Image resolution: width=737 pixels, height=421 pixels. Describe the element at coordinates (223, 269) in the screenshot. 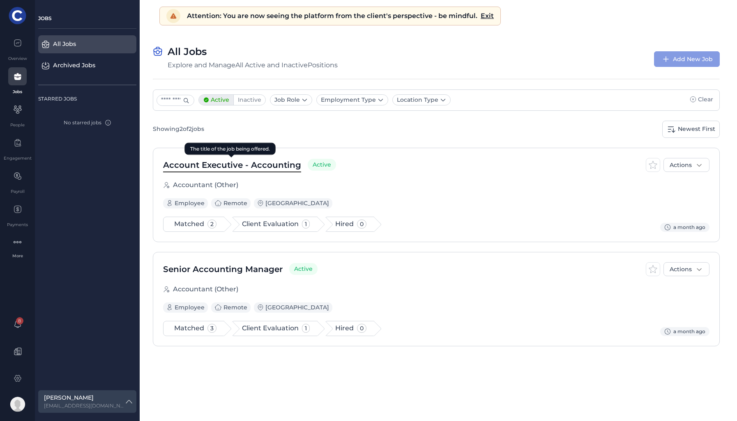

I see `span: Senior Accounting Manager` at that location.